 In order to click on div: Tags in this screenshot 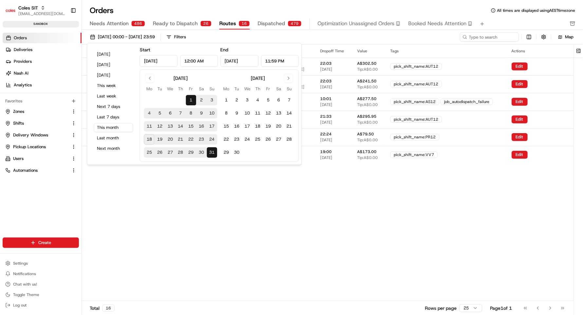, I will do `click(445, 51)`.